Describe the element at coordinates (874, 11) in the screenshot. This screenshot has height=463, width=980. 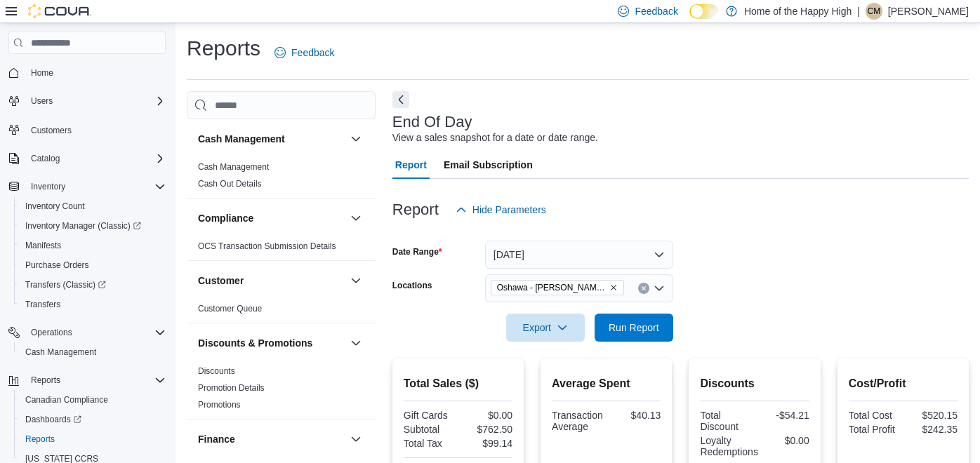
I see `div: Carson MacDonald` at that location.